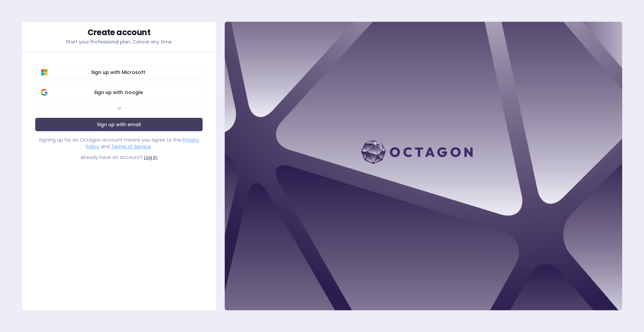 The width and height of the screenshot is (644, 332). What do you see at coordinates (119, 143) in the screenshot?
I see `div: Signing up for an Octagon account means you agree to the and .` at bounding box center [119, 143].